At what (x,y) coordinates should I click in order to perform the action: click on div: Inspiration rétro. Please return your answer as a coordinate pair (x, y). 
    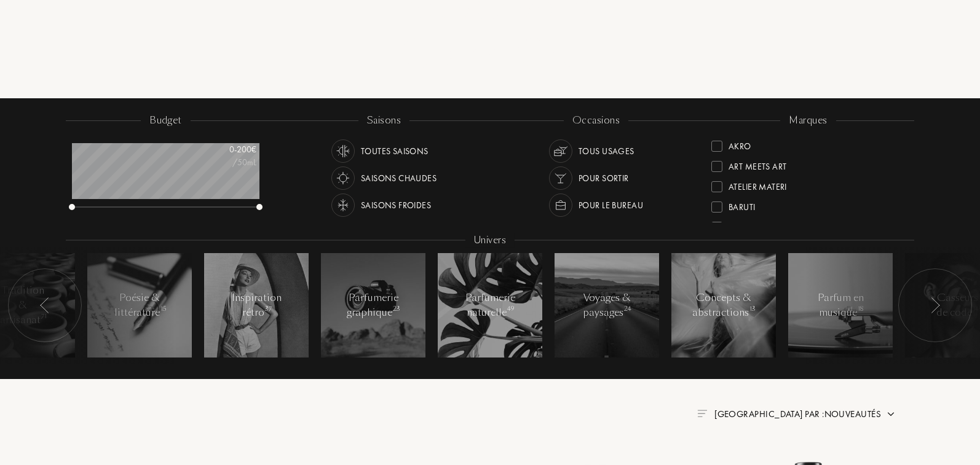
    Looking at the image, I should click on (256, 306).